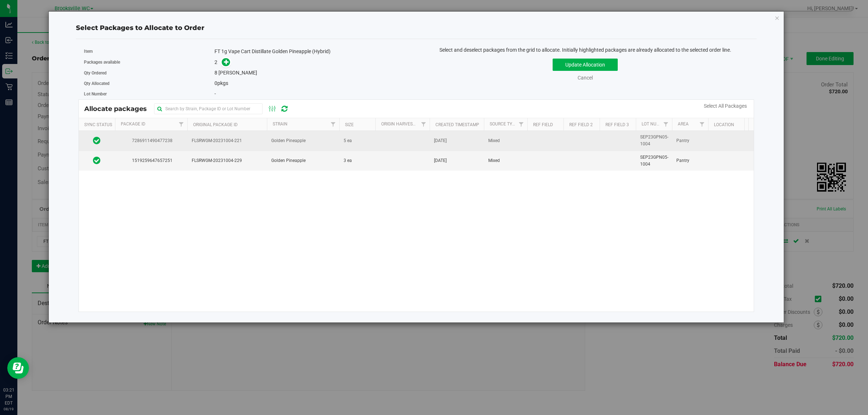  What do you see at coordinates (416, 28) in the screenshot?
I see `div: Select Packages to Allocate to Order` at bounding box center [416, 28].